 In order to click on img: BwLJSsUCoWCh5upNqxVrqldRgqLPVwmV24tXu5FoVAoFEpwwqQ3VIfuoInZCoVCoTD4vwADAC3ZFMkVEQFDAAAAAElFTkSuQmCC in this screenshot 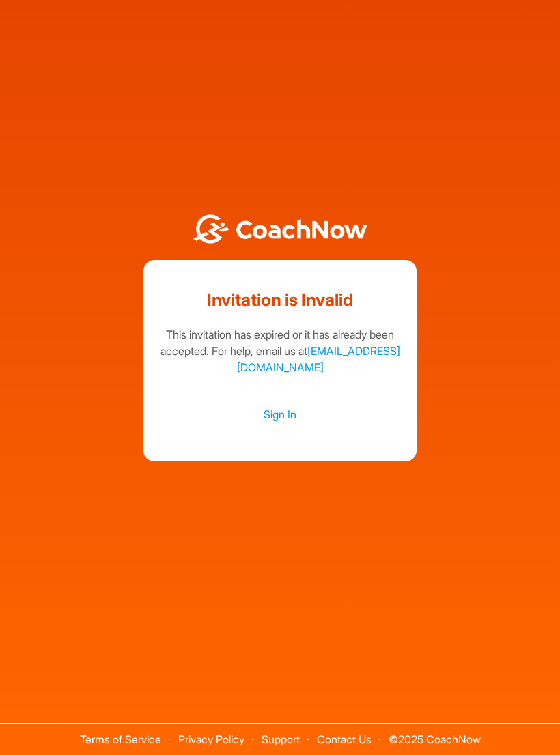, I will do `click(280, 229)`.